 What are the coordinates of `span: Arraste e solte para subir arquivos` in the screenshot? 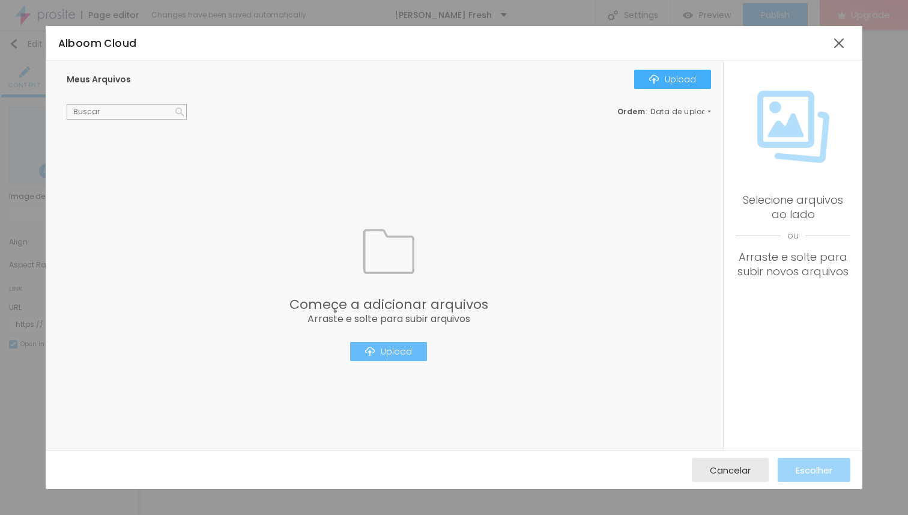 It's located at (388, 319).